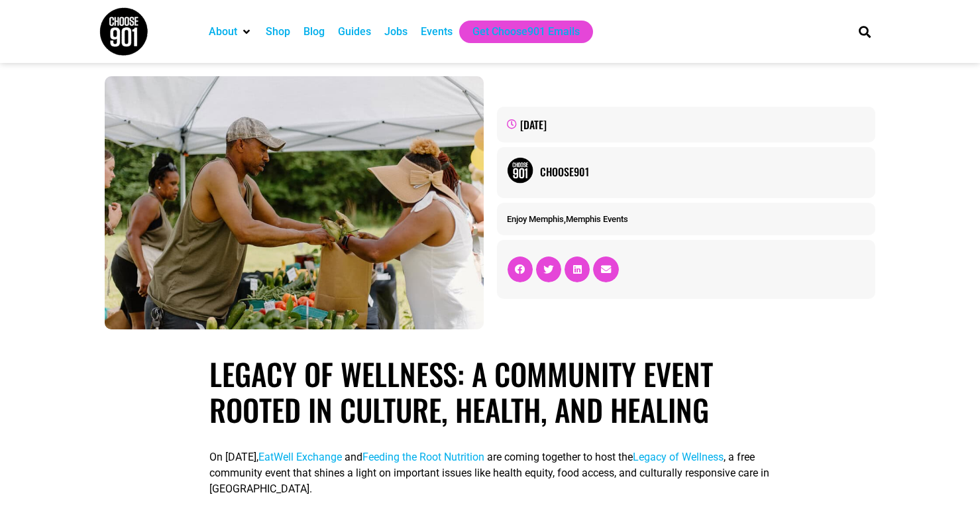 The image size is (980, 507). What do you see at coordinates (520, 269) in the screenshot?
I see `div: Share on facebook` at bounding box center [520, 269].